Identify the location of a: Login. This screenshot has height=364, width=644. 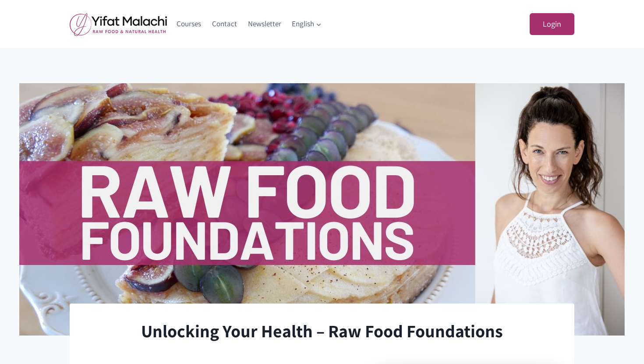
(552, 24).